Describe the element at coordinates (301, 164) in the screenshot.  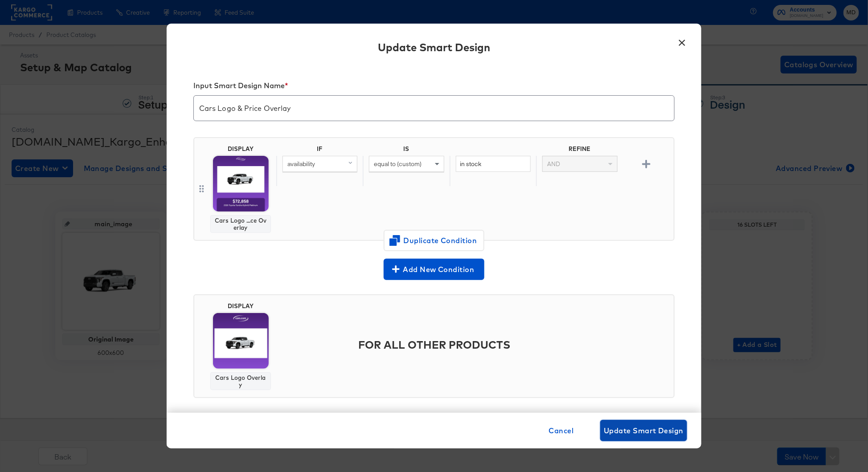
I see `span: availability` at that location.